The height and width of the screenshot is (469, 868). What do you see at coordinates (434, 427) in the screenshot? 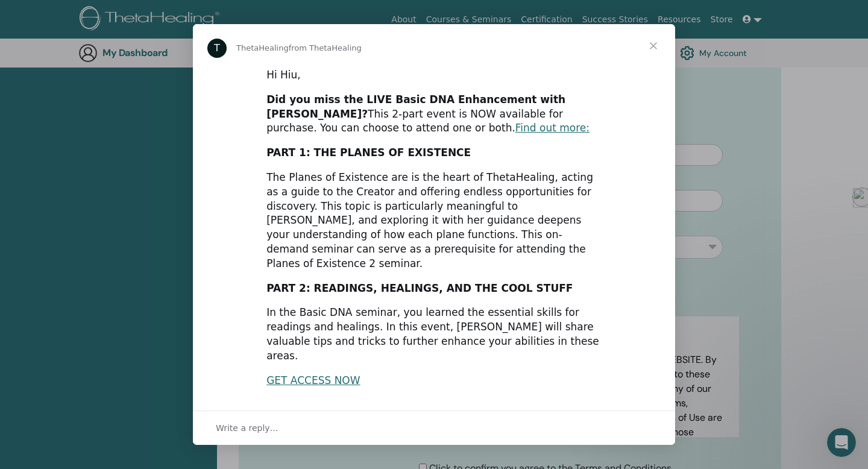
I see `div: Open conversation and reply` at bounding box center [434, 427].